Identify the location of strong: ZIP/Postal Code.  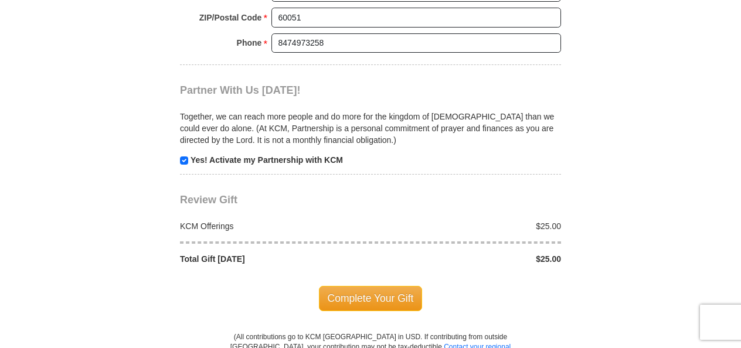
(230, 18).